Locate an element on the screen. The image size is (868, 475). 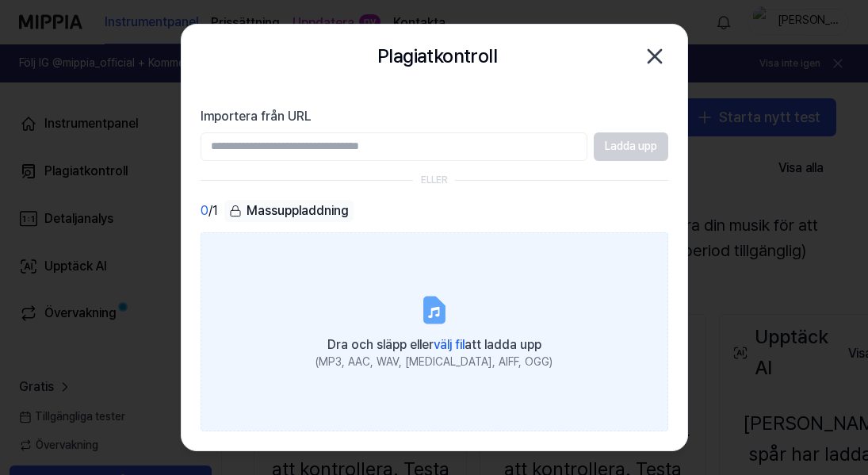
font: Massuppladdning is located at coordinates (297, 210).